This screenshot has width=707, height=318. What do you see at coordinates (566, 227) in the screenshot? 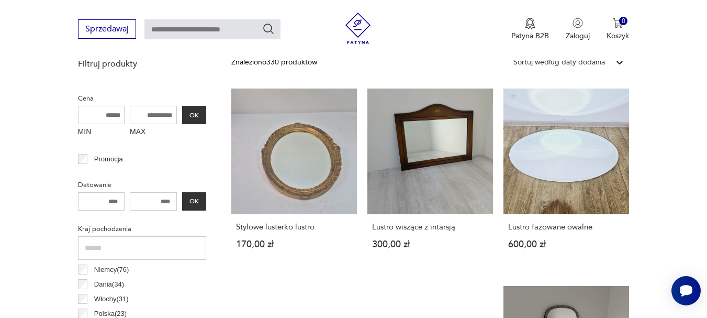
I see `h3: Lustro fazowane owalne` at bounding box center [566, 227].